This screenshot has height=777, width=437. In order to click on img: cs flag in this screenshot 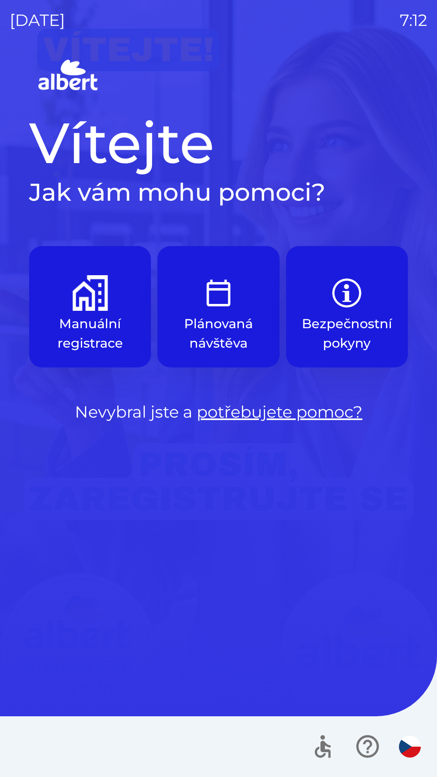, I will do `click(410, 746)`.